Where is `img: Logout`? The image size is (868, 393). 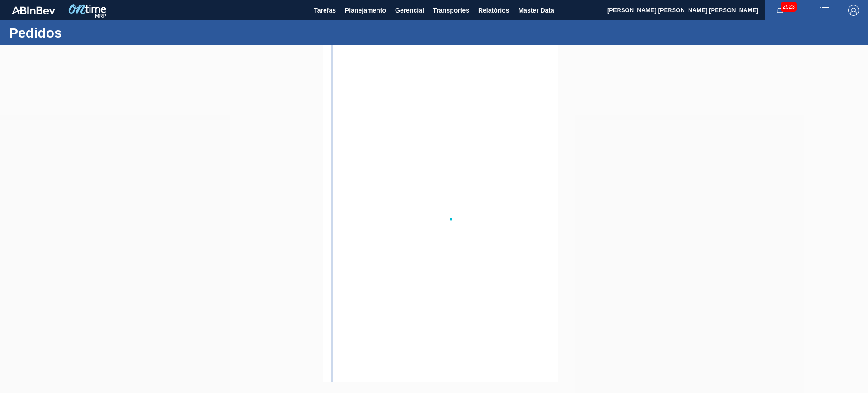
img: Logout is located at coordinates (853, 10).